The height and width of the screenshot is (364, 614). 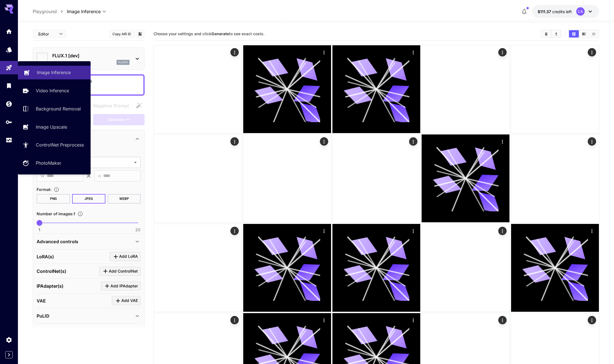 What do you see at coordinates (546, 34) in the screenshot?
I see `button: Clear Images` at bounding box center [546, 34].